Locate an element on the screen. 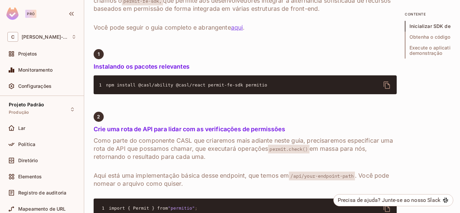 Image resolution: width=460 pixels, height=213 pixels. font: Instalando os pacotes relevantes is located at coordinates (141, 66).